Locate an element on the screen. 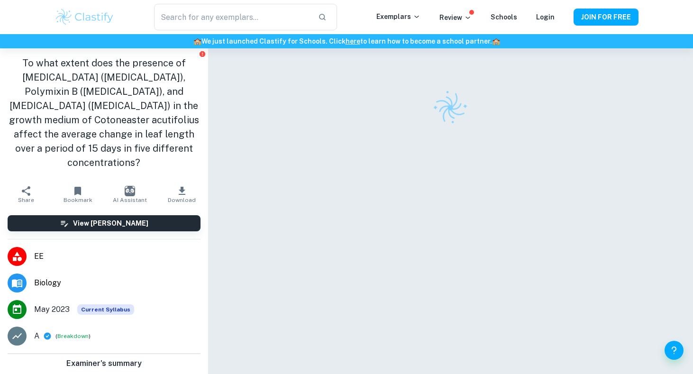 This screenshot has height=374, width=693. h6: Examiner's summary is located at coordinates (104, 364).